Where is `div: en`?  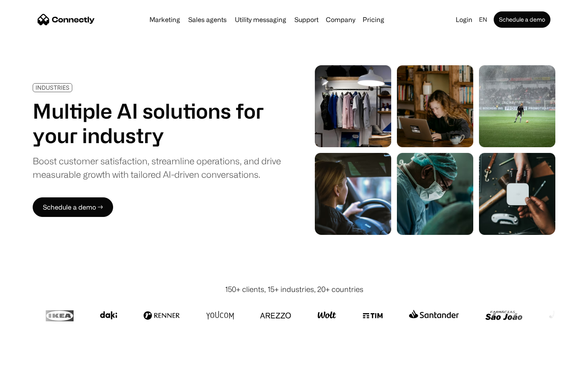 div: en is located at coordinates (483, 20).